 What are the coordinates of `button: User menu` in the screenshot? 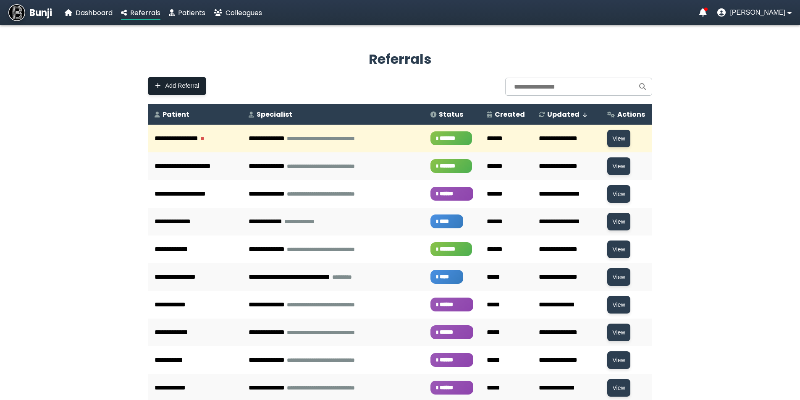 It's located at (754, 13).